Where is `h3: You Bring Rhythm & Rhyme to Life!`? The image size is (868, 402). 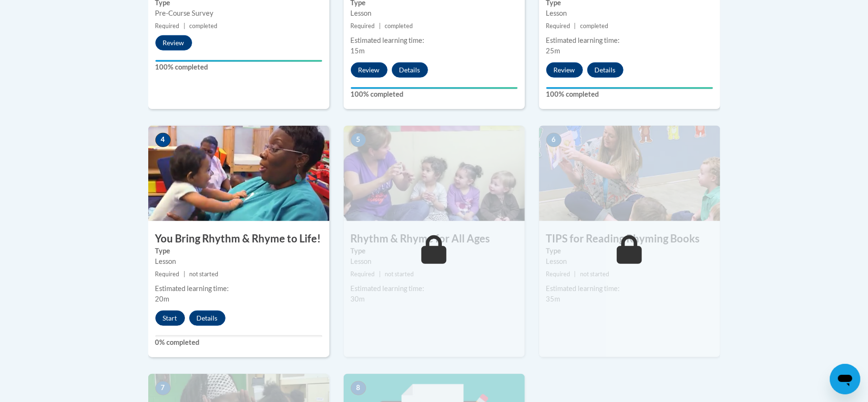 h3: You Bring Rhythm & Rhyme to Life! is located at coordinates (239, 239).